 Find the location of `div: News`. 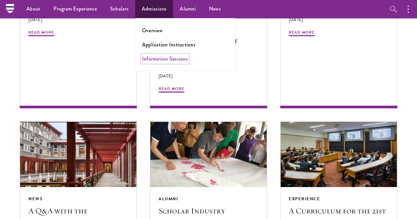

div: News is located at coordinates (78, 199).